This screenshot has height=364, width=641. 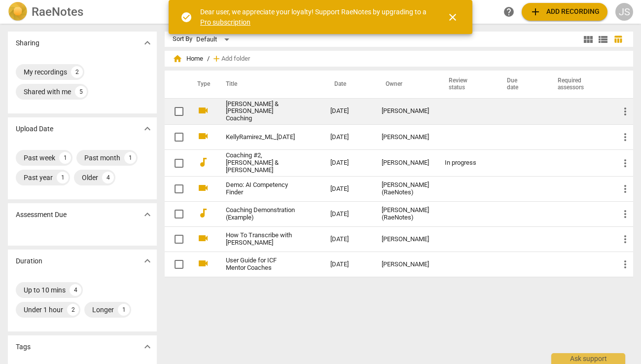 I want to click on button: List view, so click(x=603, y=39).